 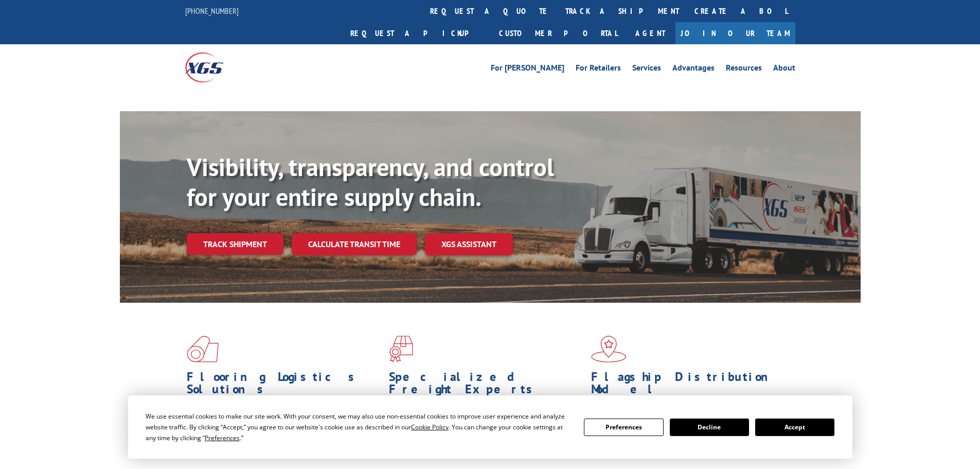 What do you see at coordinates (650, 33) in the screenshot?
I see `a: Agent` at bounding box center [650, 33].